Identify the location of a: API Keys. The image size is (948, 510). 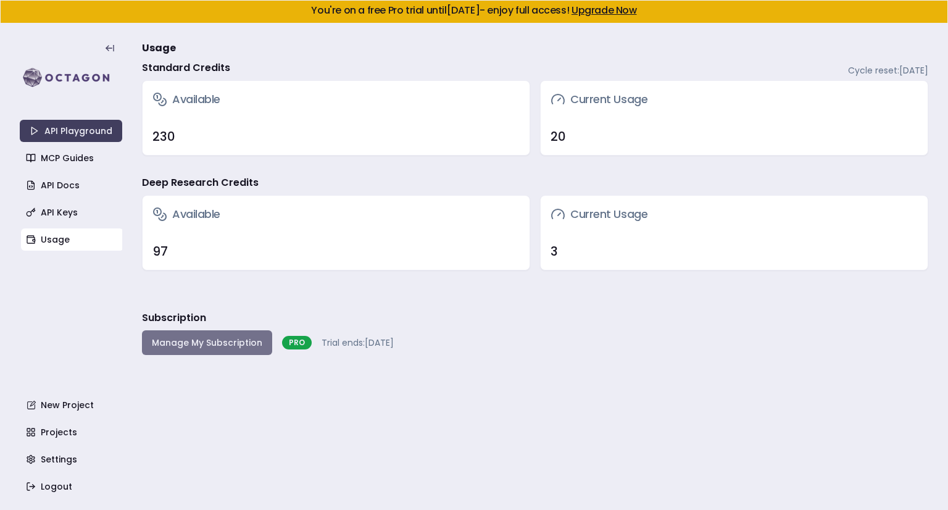
(72, 212).